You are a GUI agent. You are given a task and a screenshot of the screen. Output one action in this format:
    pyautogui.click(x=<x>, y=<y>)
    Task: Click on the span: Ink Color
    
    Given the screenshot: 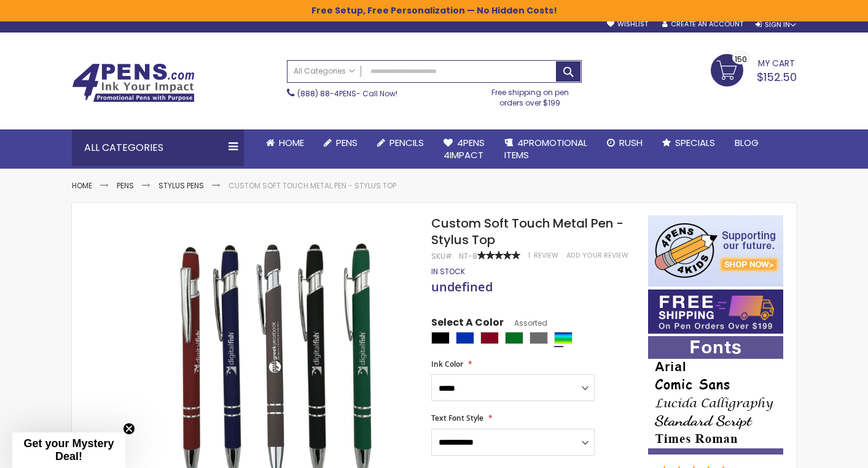 What is the action you would take?
    pyautogui.click(x=447, y=364)
    